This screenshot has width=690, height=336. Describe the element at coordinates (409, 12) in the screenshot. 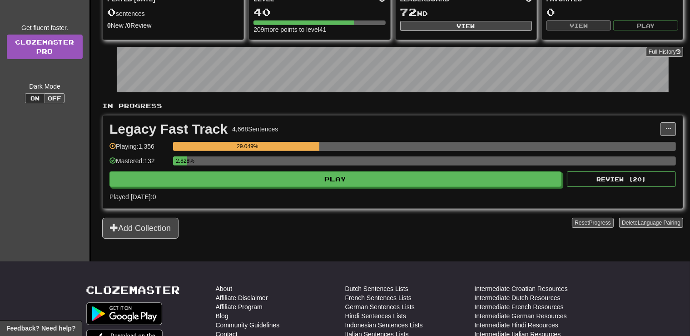

I see `span: 72` at that location.